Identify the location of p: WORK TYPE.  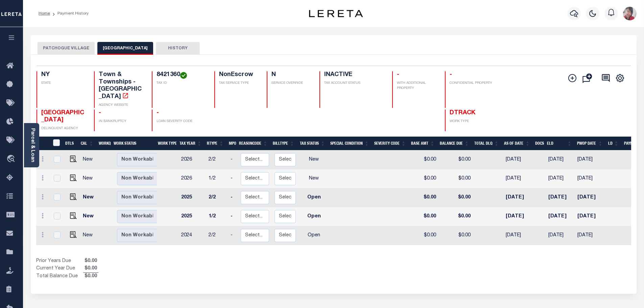
(472, 121).